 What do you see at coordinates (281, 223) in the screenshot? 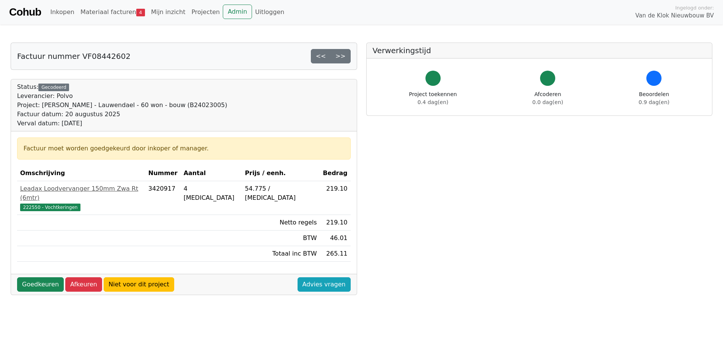
I see `td: Netto regels` at bounding box center [281, 223].